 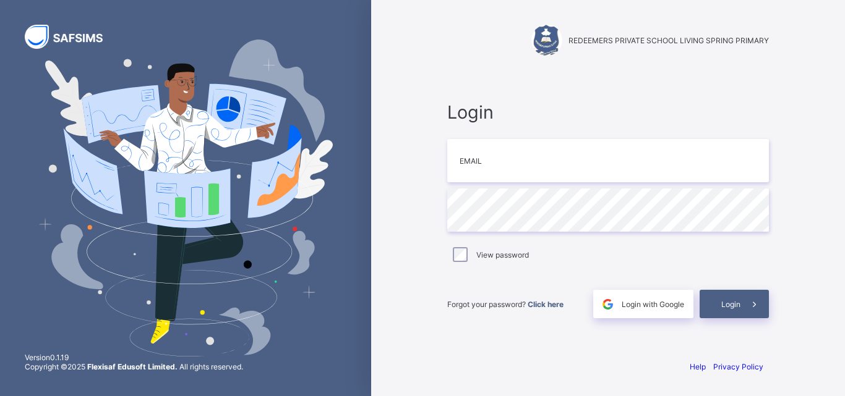 What do you see at coordinates (545, 304) in the screenshot?
I see `span: Click here` at bounding box center [545, 304].